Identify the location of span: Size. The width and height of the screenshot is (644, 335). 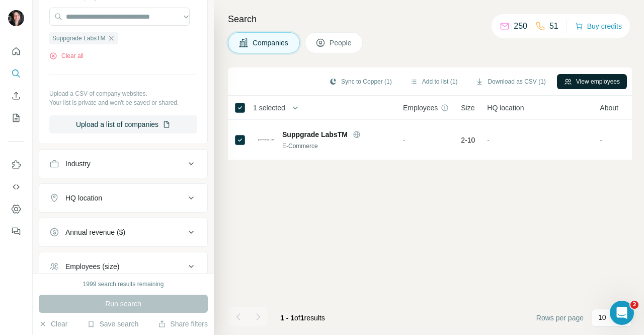
(468, 108).